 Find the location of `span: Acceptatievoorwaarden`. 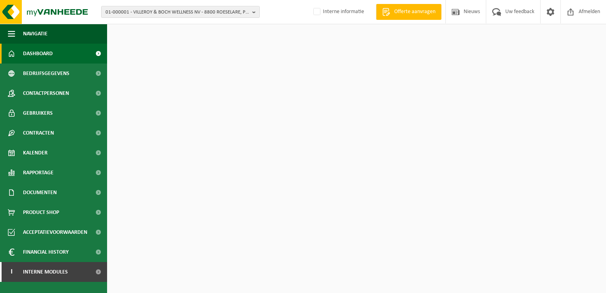

span: Acceptatievoorwaarden is located at coordinates (55, 232).